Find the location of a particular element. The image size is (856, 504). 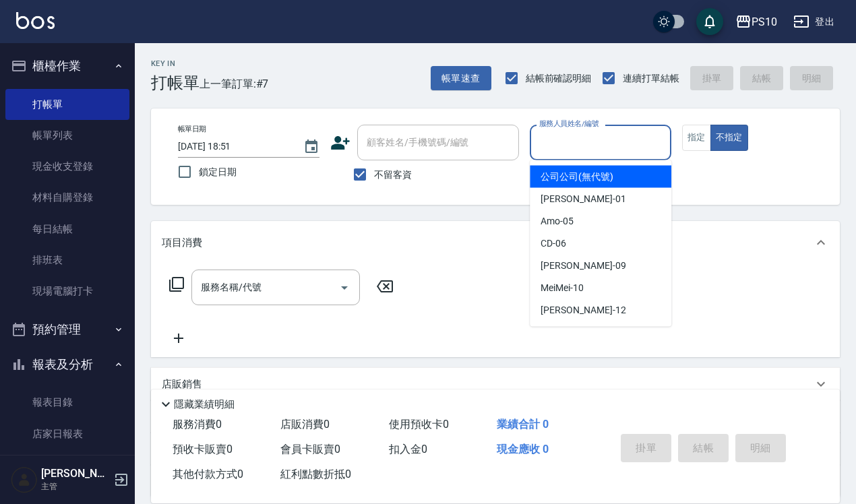

p: 隱藏業績明細 is located at coordinates (204, 405).